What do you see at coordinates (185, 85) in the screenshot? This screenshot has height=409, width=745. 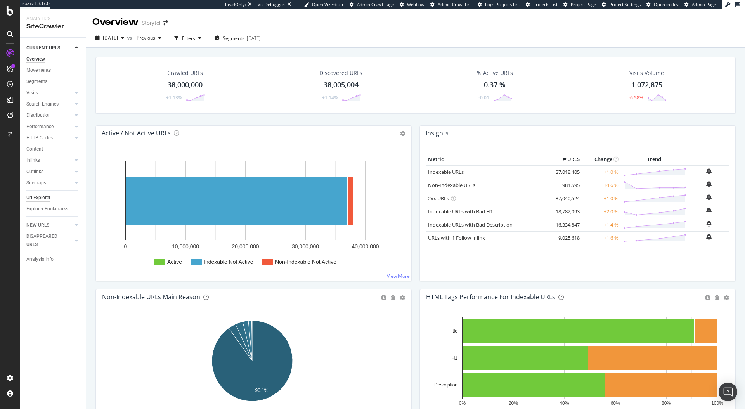 I see `div: 38,000,000` at bounding box center [185, 85].